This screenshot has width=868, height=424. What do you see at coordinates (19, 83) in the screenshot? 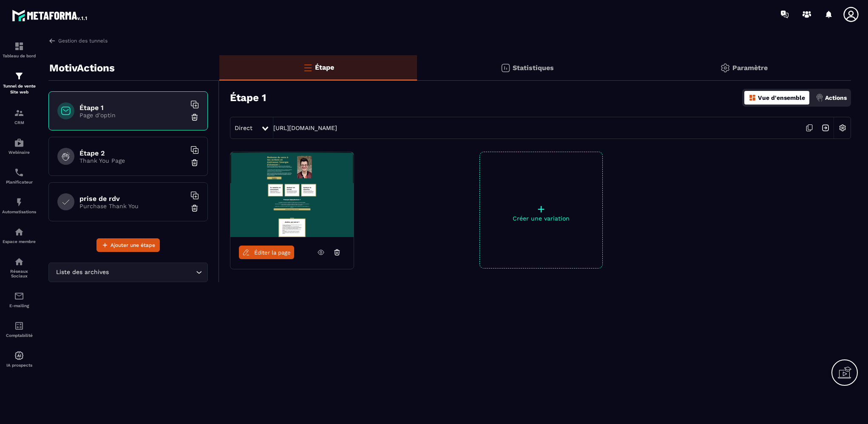
I see `a: formationformationTunnel de vente Site web` at bounding box center [19, 83].